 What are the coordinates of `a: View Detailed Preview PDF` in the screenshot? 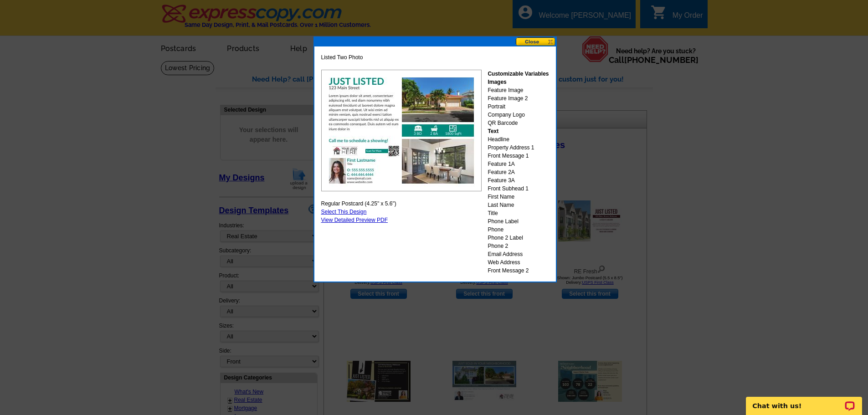 It's located at (354, 220).